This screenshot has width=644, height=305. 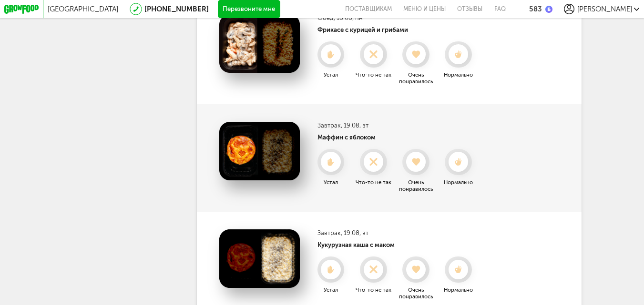 I want to click on h4: Фрикасе с курицей и грибами, so click(x=398, y=29).